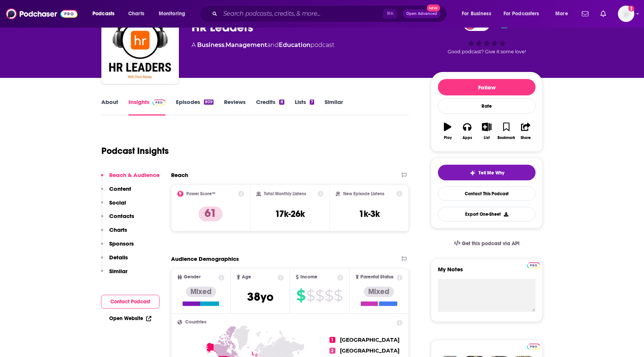  What do you see at coordinates (42, 14) in the screenshot?
I see `img: Podchaser - Follow, Share and Rate Podcasts` at bounding box center [42, 14].